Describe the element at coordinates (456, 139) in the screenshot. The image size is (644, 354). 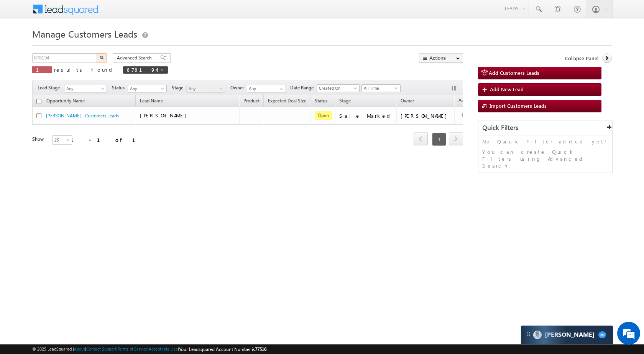
I see `a: next` at that location.